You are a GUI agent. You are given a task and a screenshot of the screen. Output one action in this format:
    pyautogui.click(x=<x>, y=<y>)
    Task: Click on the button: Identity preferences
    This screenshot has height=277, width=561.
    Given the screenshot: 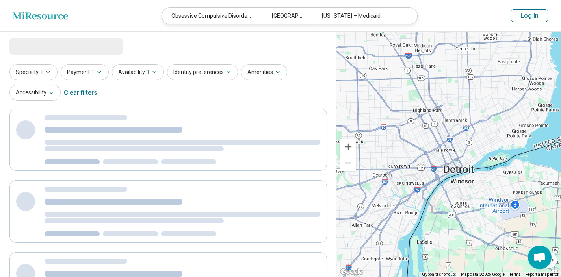 What is the action you would take?
    pyautogui.click(x=203, y=72)
    